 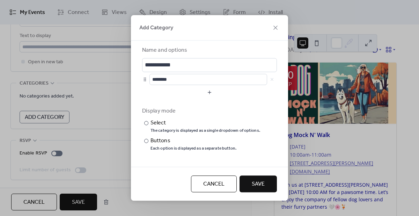 I want to click on span: Add Category, so click(x=156, y=28).